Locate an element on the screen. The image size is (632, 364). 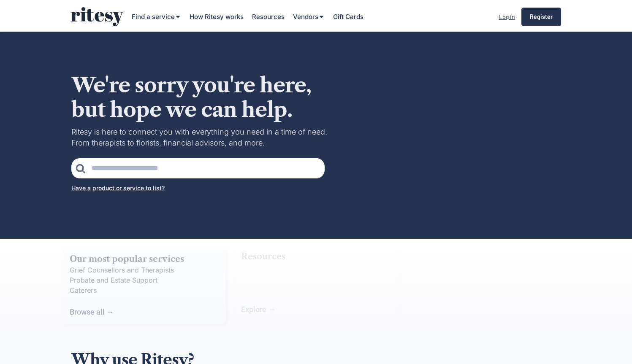
h3: Grief Counsellors and Therapists is located at coordinates (144, 270).